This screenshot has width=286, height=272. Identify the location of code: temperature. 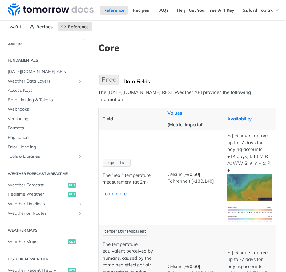
(116, 162).